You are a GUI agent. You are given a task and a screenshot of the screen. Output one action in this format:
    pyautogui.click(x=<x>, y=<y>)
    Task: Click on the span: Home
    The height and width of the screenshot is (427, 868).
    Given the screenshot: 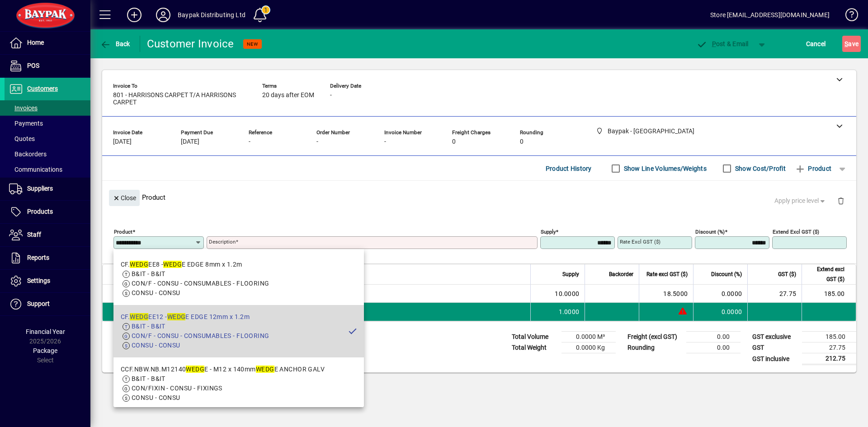 What is the action you would take?
    pyautogui.click(x=35, y=42)
    